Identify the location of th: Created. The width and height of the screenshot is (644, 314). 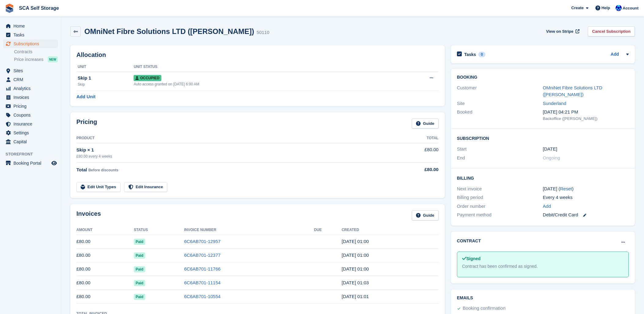
(390, 230).